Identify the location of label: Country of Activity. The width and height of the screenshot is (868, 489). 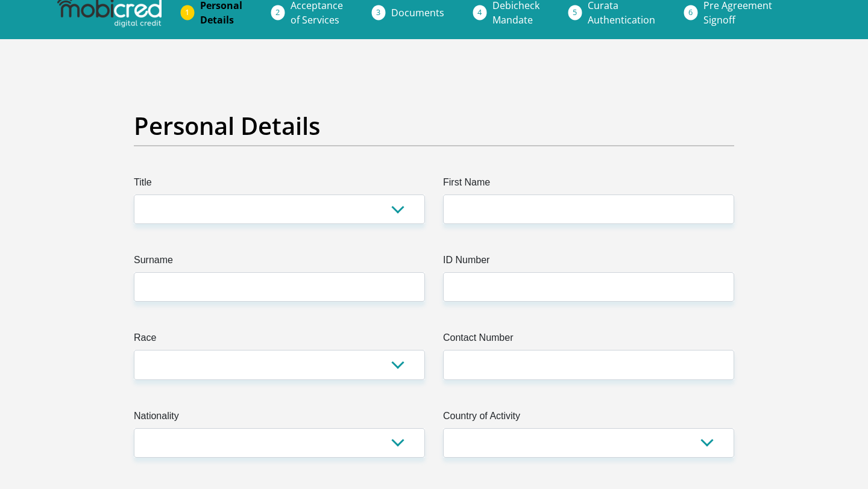
(588, 419).